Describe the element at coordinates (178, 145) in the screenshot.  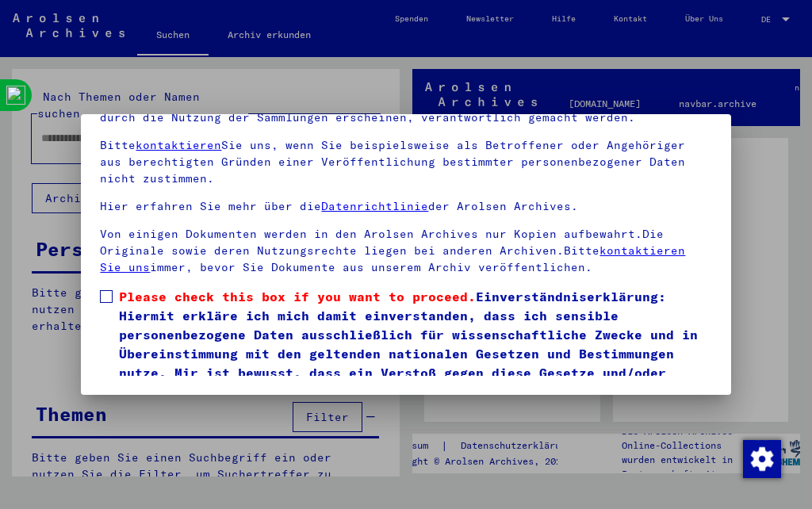
I see `a: kontaktieren` at that location.